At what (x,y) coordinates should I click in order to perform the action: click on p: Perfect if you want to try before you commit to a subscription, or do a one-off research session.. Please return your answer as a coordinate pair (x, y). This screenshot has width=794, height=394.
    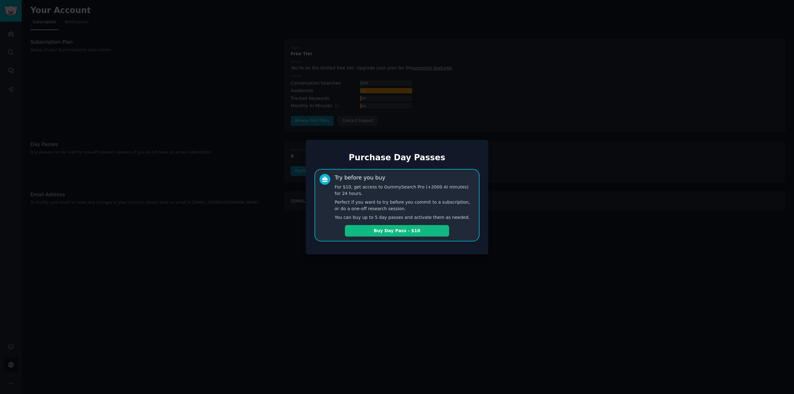
    Looking at the image, I should click on (404, 206).